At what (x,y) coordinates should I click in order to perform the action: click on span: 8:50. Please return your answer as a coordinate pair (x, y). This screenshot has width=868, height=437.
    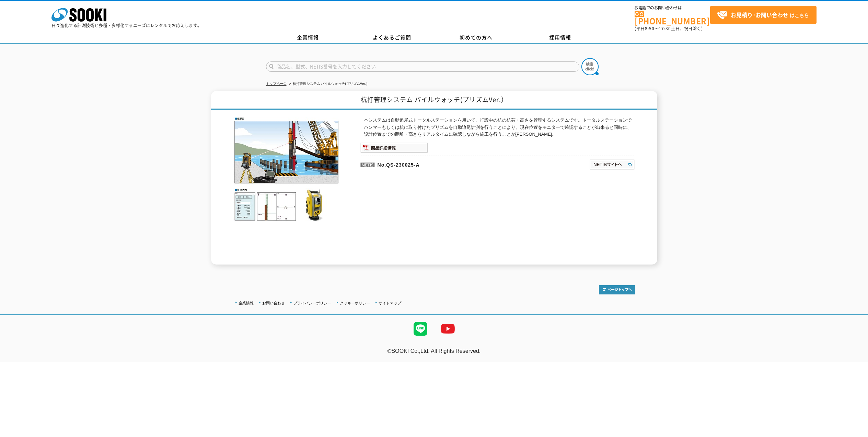
    Looking at the image, I should click on (650, 29).